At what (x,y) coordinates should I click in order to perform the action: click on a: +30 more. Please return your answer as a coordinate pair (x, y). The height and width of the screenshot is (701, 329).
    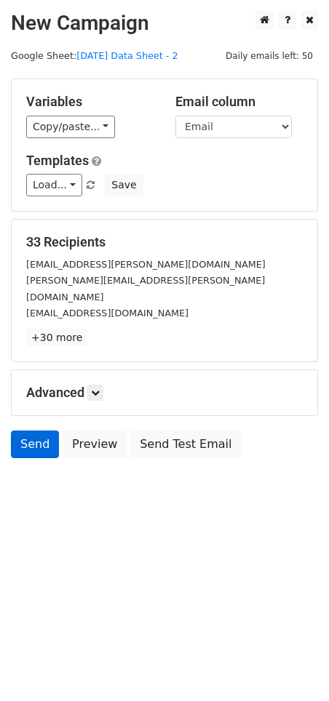
    Looking at the image, I should click on (57, 338).